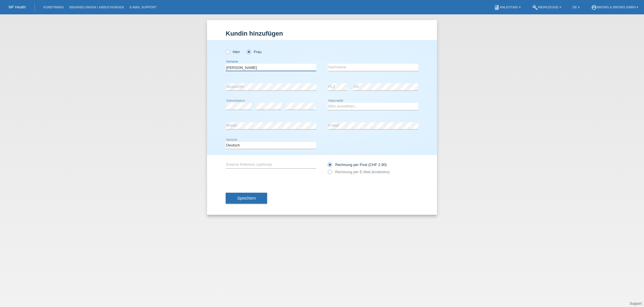 The width and height of the screenshot is (644, 307). I want to click on input: Rechnung per Post (CHF 2.90), so click(329, 166).